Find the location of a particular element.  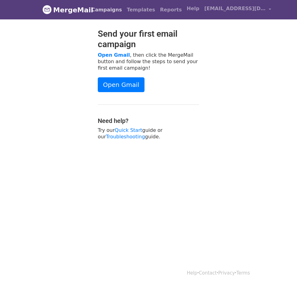

a: Templates is located at coordinates (141, 10).